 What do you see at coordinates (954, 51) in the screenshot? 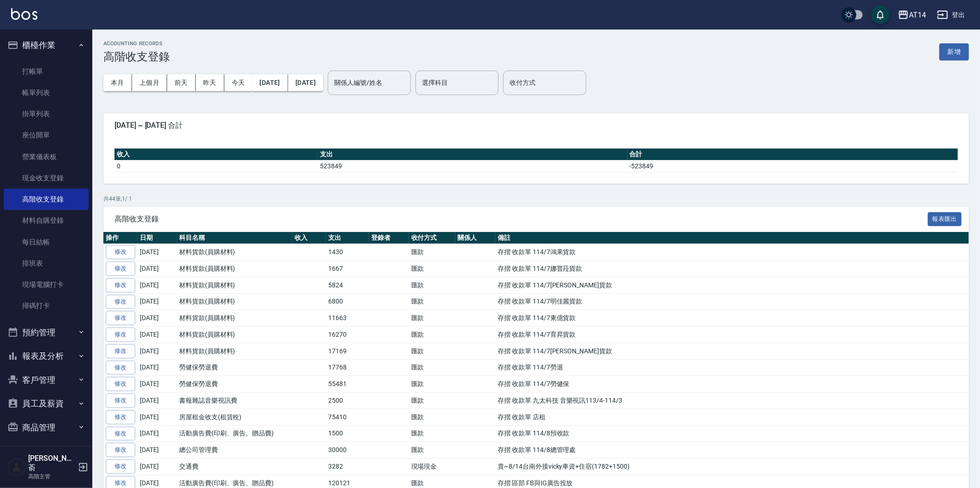
I see `a: 新增` at bounding box center [954, 51].